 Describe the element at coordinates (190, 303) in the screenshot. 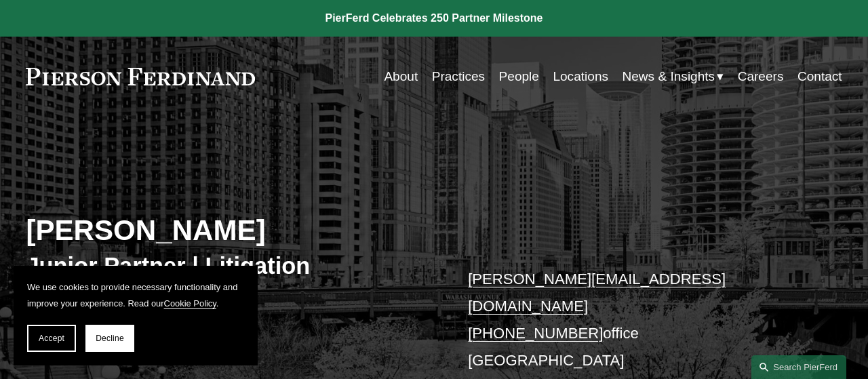

I see `a: Cookie Policy` at that location.